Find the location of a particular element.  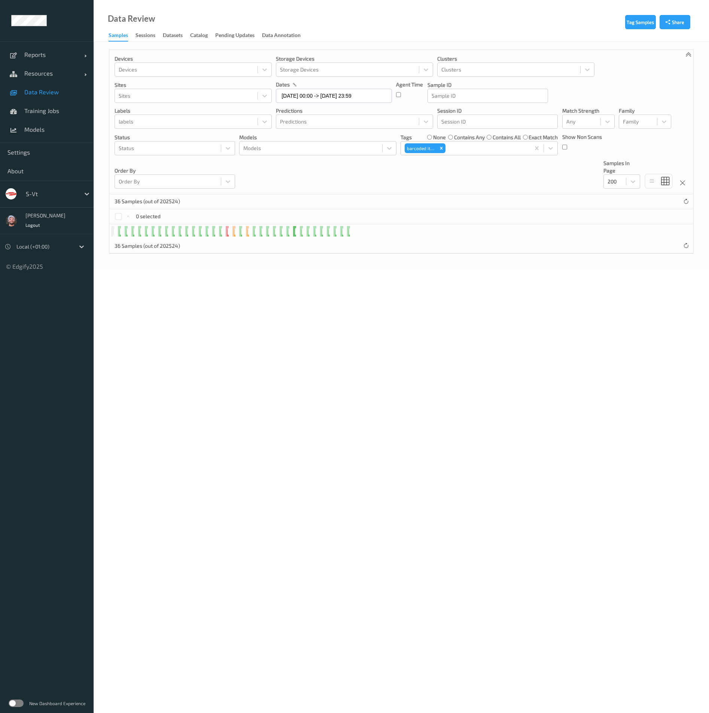

div: Data Review is located at coordinates (131, 19).